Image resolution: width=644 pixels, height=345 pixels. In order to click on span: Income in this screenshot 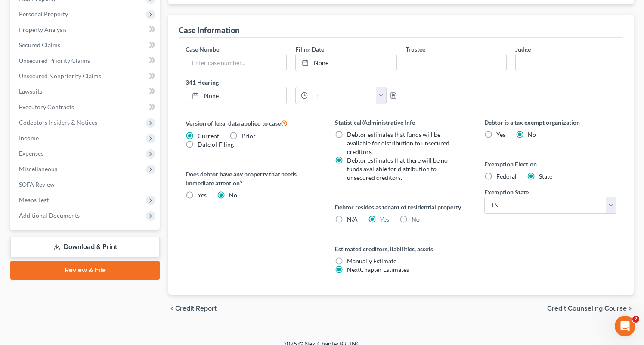, I will do `click(29, 138)`.